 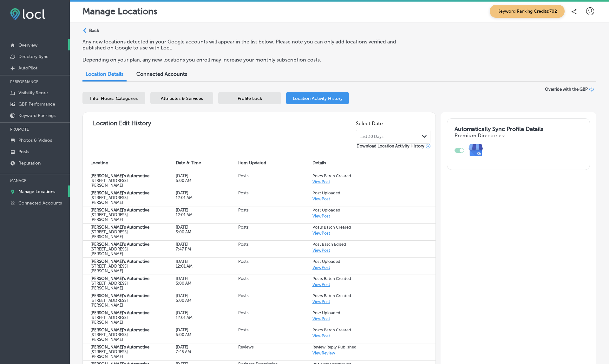 What do you see at coordinates (318, 98) in the screenshot?
I see `span: Location Activity History` at bounding box center [318, 98].